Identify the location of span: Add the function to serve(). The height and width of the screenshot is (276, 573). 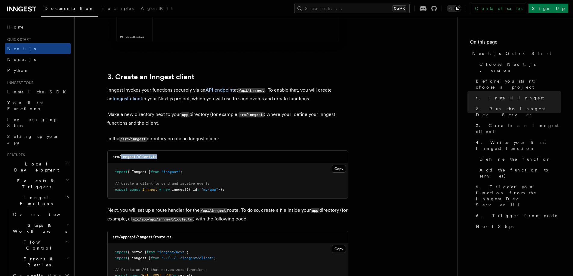
(520, 173).